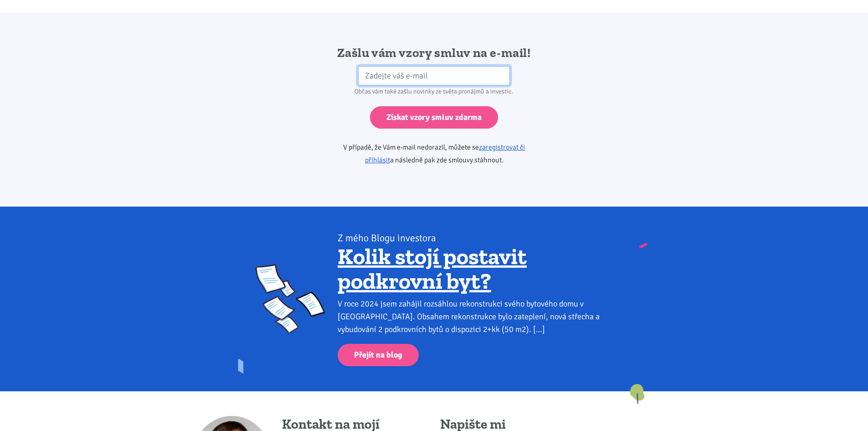 The height and width of the screenshot is (431, 868). I want to click on div: Občas vám také zašlu novinky ze světa pronájmů a investic., so click(434, 91).